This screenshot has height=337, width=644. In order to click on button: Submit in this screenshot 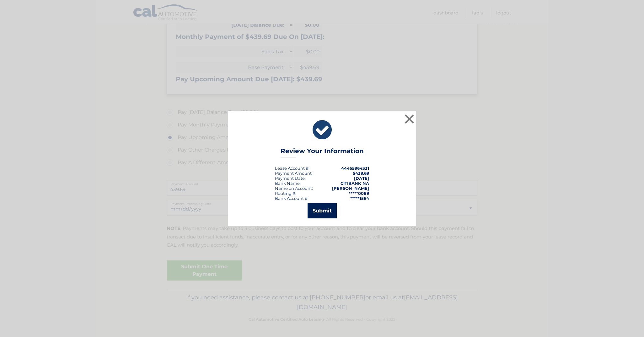, I will do `click(322, 211)`.